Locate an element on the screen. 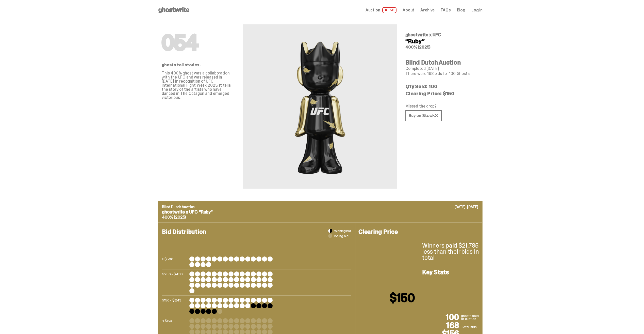 The height and width of the screenshot is (334, 644). span: winning bid is located at coordinates (342, 231).